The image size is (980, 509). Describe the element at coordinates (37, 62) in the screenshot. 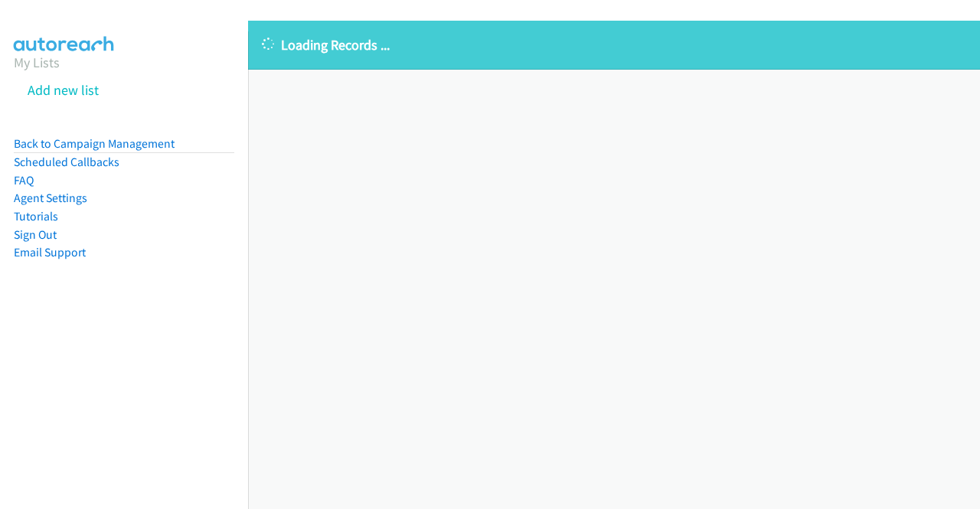

I see `a: My Lists` at that location.